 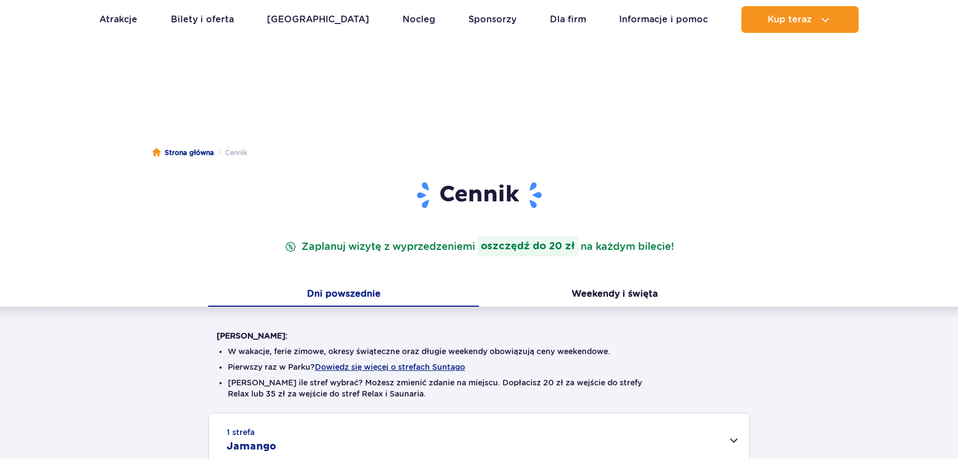 What do you see at coordinates (479, 247) in the screenshot?
I see `p: Zaplanuj wizytę z wyprzedzeniem na każdym bilecie!` at bounding box center [479, 247].